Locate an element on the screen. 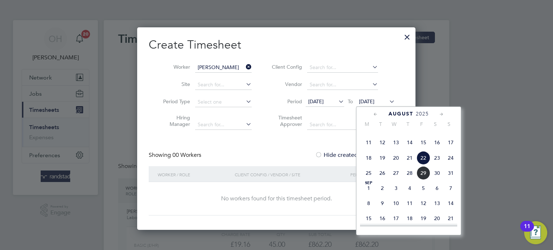 The image size is (553, 250). span: F is located at coordinates (422, 124).